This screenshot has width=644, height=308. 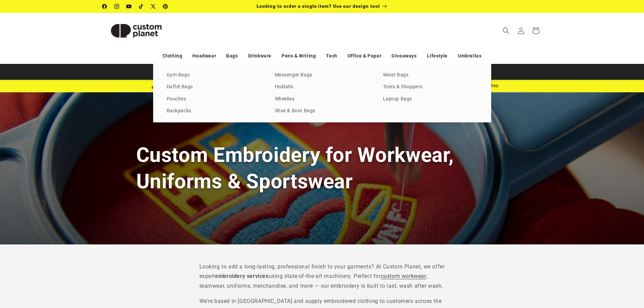 What do you see at coordinates (627, 292) in the screenshot?
I see `div: Chat Widget` at bounding box center [627, 292].